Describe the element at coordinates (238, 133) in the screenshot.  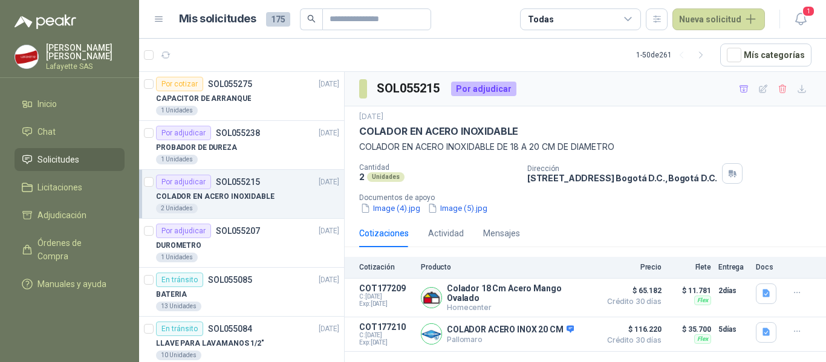
I see `p: SOL055238` at that location.